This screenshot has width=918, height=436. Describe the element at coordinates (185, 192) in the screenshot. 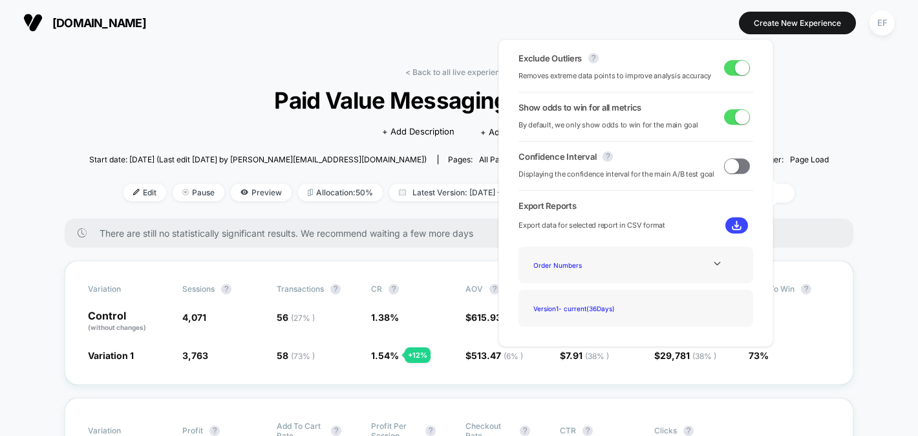

I see `img: end` at that location.